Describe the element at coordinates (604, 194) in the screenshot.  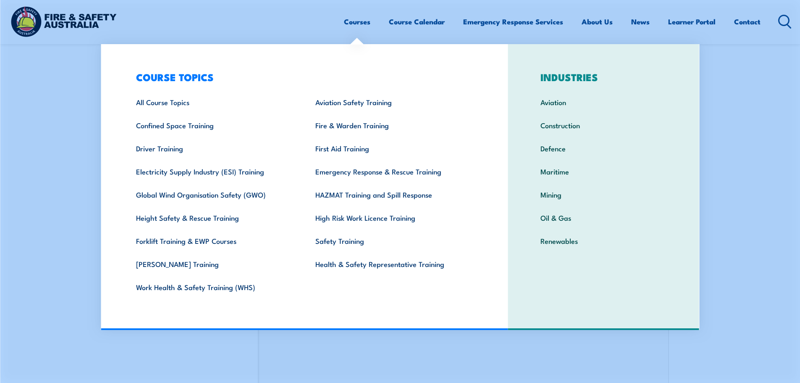
I see `a: Mining` at that location.